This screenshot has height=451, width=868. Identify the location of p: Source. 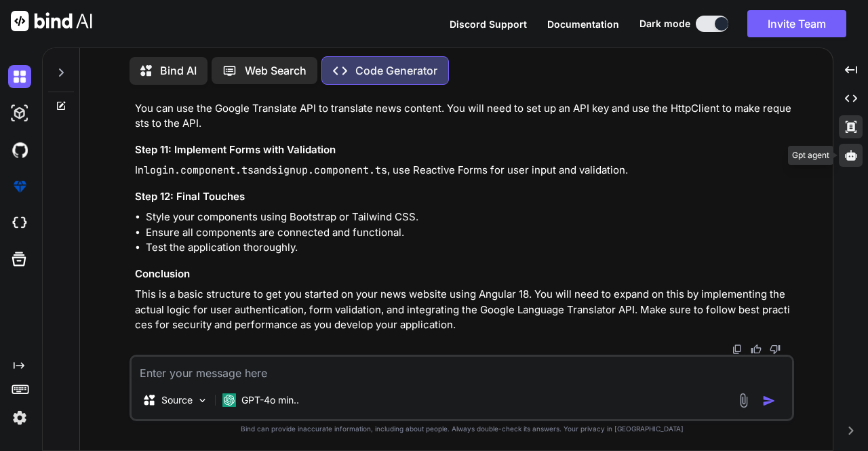
(177, 400).